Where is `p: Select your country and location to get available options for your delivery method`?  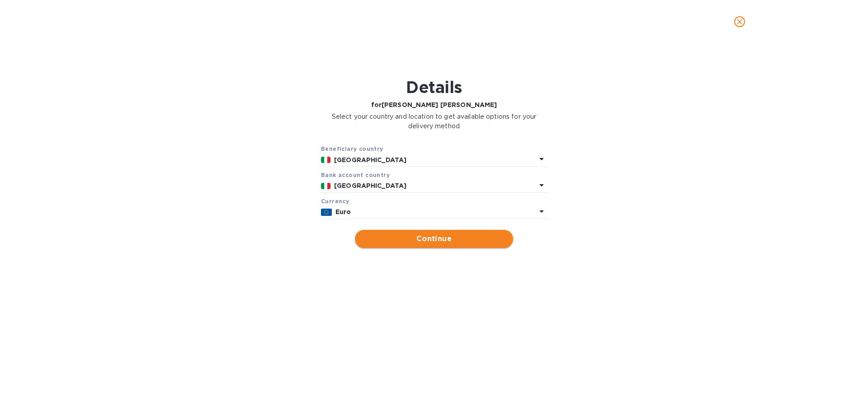 p: Select your country and location to get available options for your delivery method is located at coordinates (434, 122).